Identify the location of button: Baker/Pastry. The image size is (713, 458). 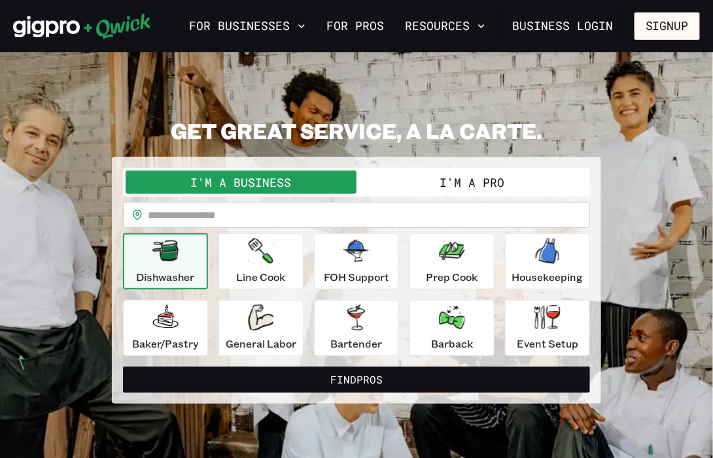
(165, 328).